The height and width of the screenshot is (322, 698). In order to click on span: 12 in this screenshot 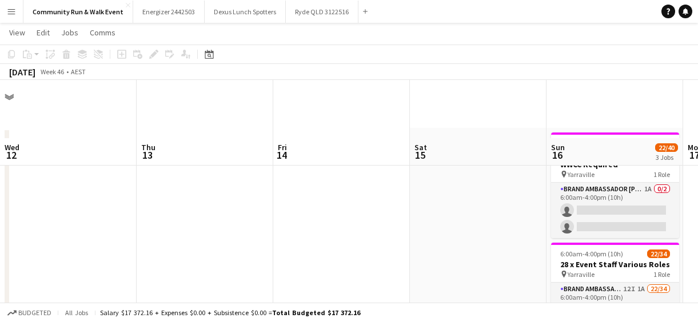, I will do `click(11, 155)`.